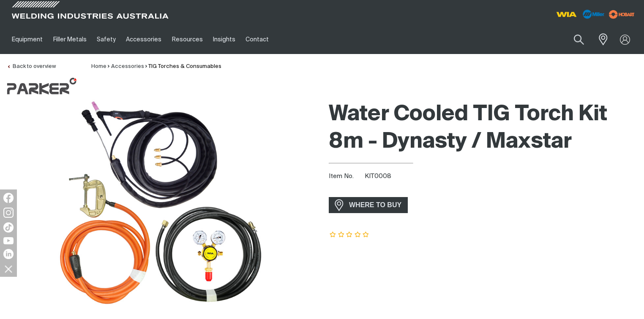  What do you see at coordinates (375, 205) in the screenshot?
I see `span: WHERE TO BUY` at bounding box center [375, 205].